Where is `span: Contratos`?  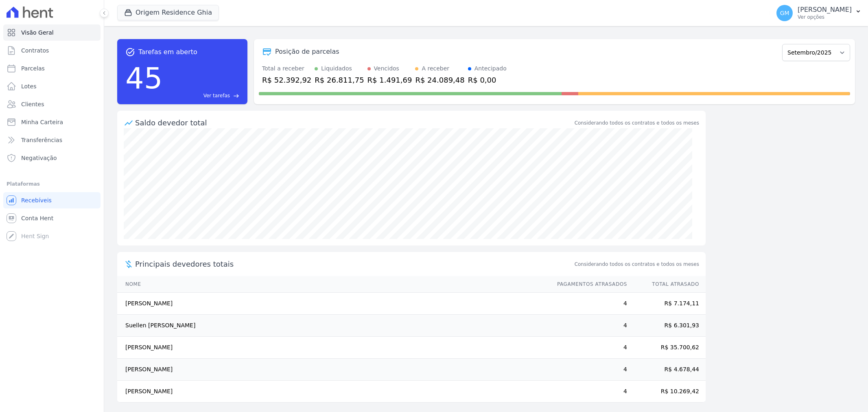 span: Contratos is located at coordinates (35, 51).